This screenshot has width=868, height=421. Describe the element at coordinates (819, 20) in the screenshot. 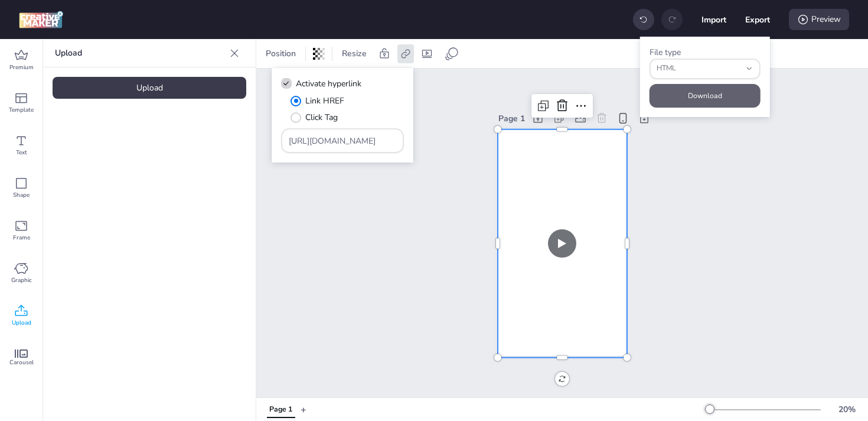

I see `div: Preview` at that location.